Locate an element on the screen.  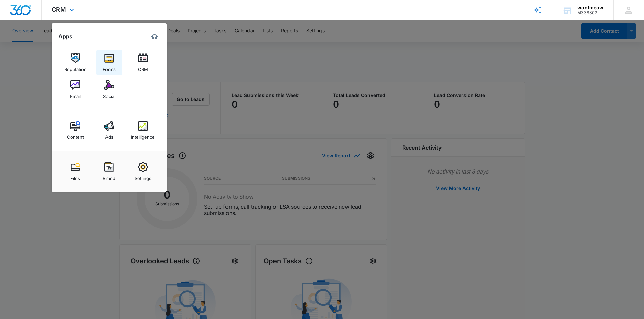
div: CRM is located at coordinates (143, 68).